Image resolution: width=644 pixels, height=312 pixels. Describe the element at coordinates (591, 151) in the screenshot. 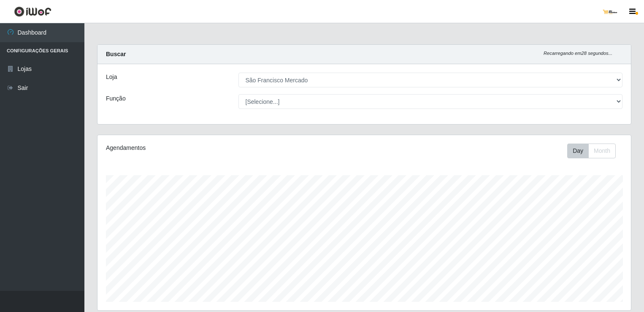

I see `div: First group` at that location.